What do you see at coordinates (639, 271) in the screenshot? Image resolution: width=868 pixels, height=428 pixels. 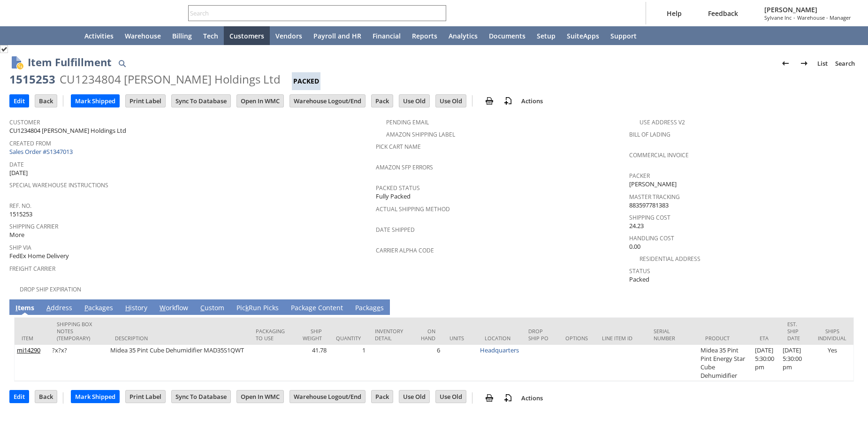 I see `a: Status` at bounding box center [639, 271].